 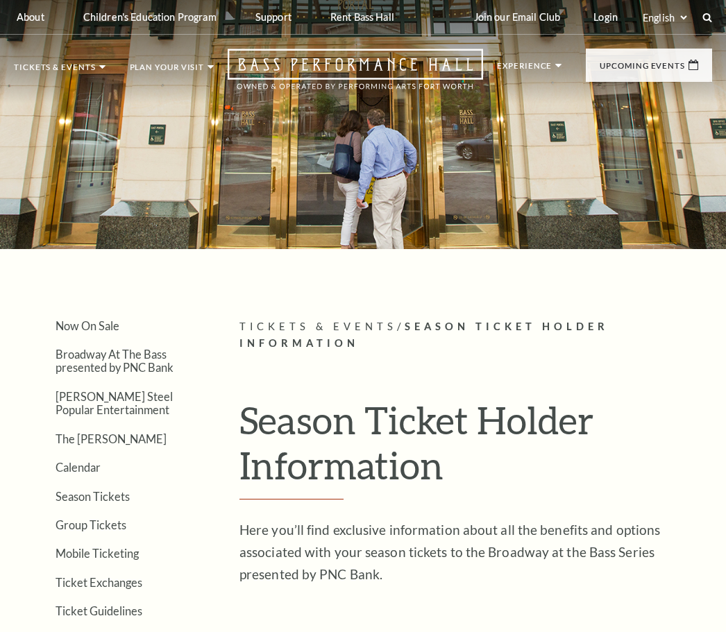 What do you see at coordinates (362, 17) in the screenshot?
I see `p: Rent Bass Hall` at bounding box center [362, 17].